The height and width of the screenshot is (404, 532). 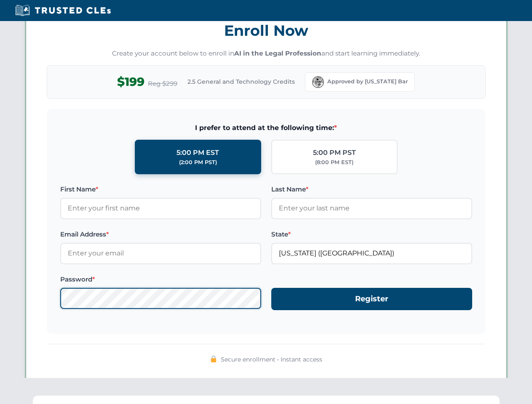 What do you see at coordinates (241, 82) in the screenshot?
I see `span: 2.5 General and Technology Credits` at bounding box center [241, 82].